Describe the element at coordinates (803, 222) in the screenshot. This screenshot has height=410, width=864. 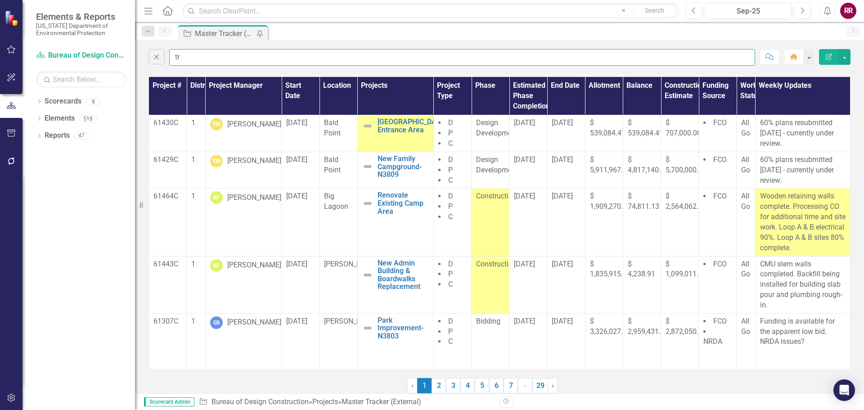
I see `p: Wooden retaining walls complete. Processing CO for additional time and site work. Loop A & B elec...` at that location.